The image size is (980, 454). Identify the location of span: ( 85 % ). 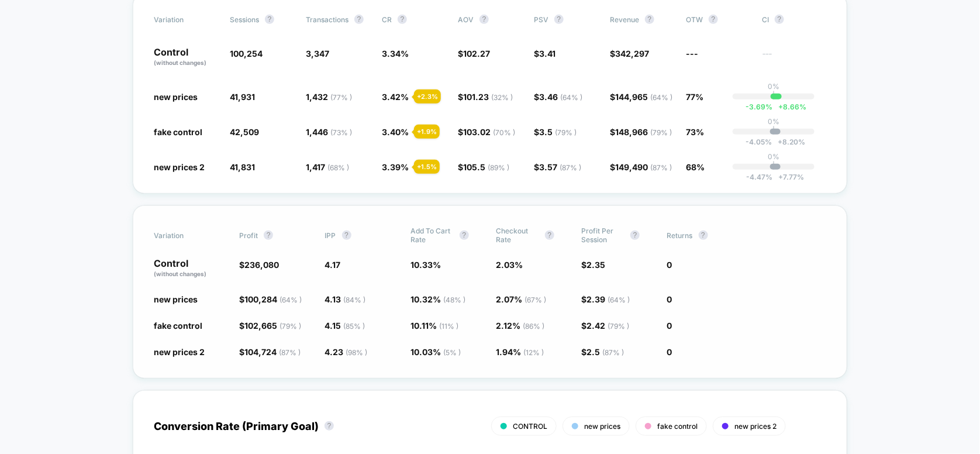
(354, 326).